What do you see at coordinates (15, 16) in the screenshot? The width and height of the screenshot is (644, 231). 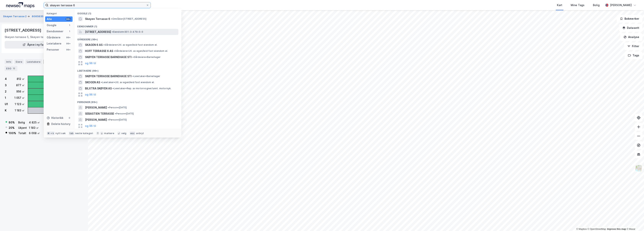 I see `button: Skøyen Terrasse 2` at bounding box center [15, 16].